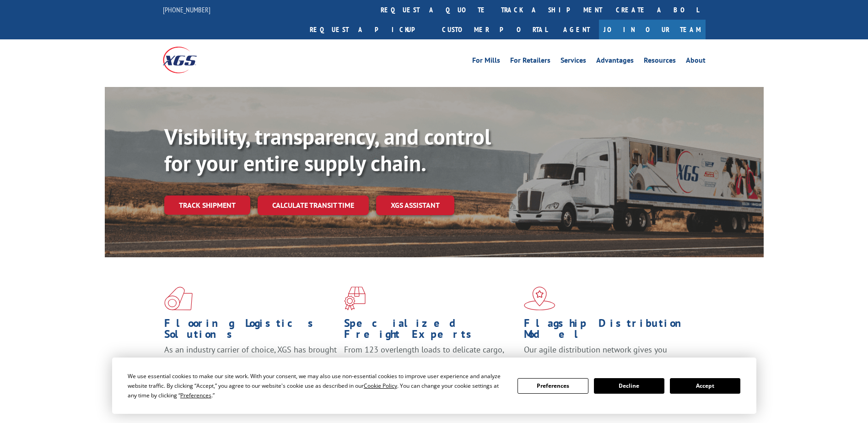 Image resolution: width=868 pixels, height=423 pixels. Describe the element at coordinates (695, 62) in the screenshot. I see `a: About` at that location.